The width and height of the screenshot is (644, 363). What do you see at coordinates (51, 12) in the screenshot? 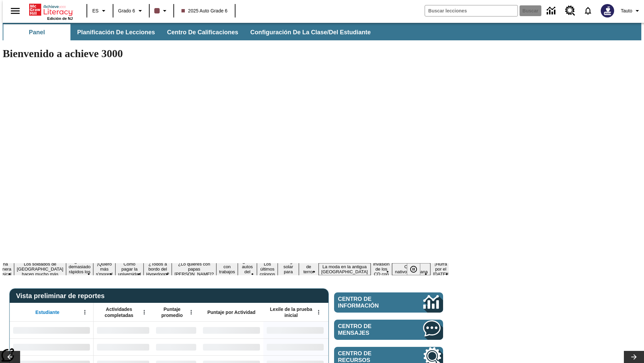
I see `div: Portada` at bounding box center [51, 12].